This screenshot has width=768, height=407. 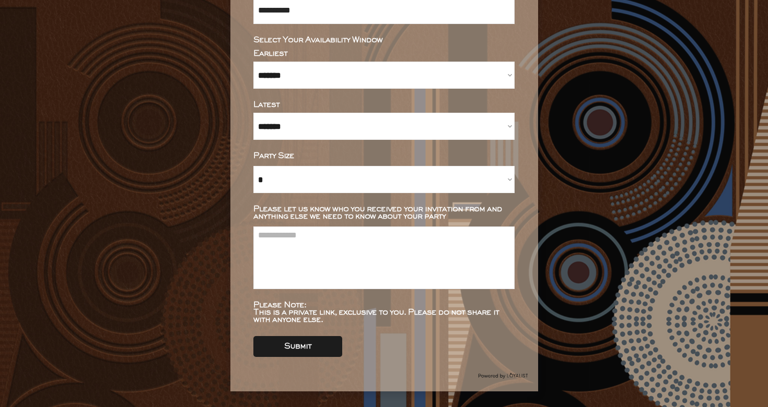 What do you see at coordinates (298, 347) in the screenshot?
I see `div: Submit` at bounding box center [298, 347].